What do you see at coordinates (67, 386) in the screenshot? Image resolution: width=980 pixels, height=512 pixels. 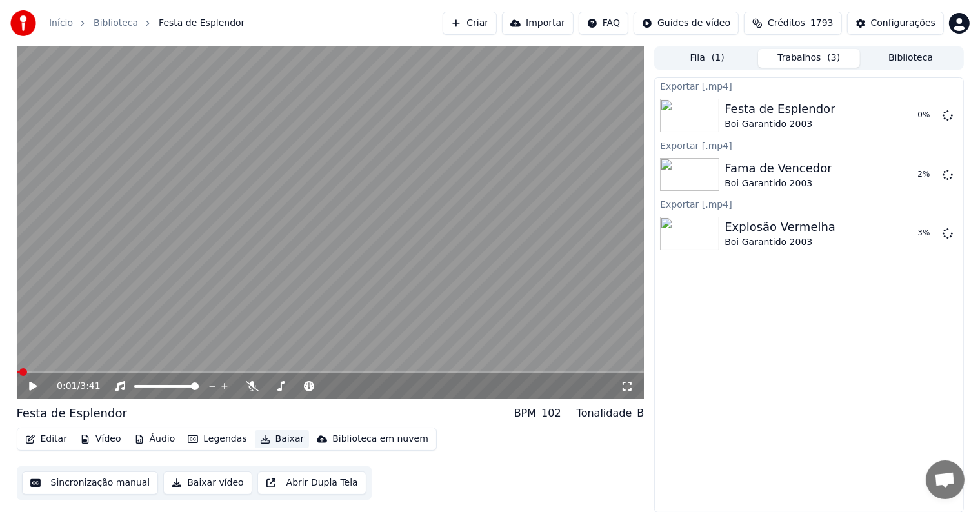 I see `span: 0:01` at bounding box center [67, 386].